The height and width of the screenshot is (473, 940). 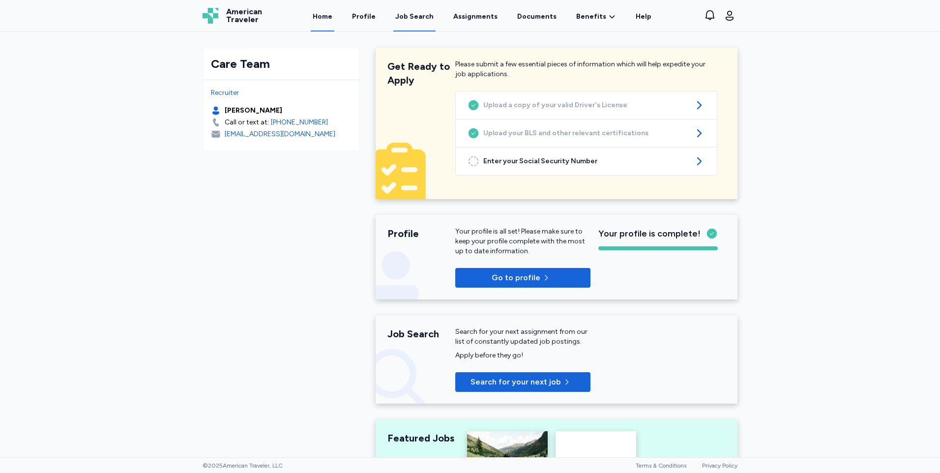 What do you see at coordinates (281, 64) in the screenshot?
I see `div: Care Team` at bounding box center [281, 64].